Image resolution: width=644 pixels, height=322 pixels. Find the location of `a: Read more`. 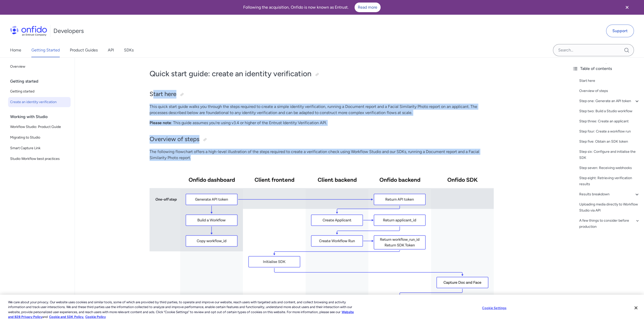

a: Read more is located at coordinates (368, 7).